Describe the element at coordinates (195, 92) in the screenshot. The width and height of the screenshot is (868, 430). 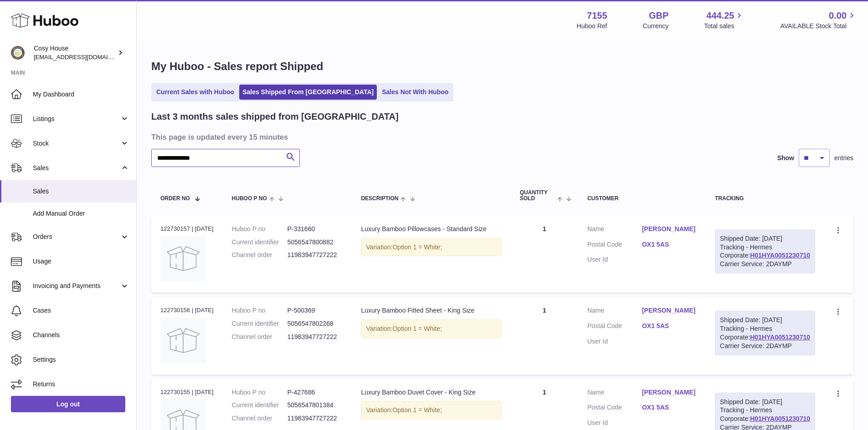
I see `a: Current Sales with Huboo` at that location.